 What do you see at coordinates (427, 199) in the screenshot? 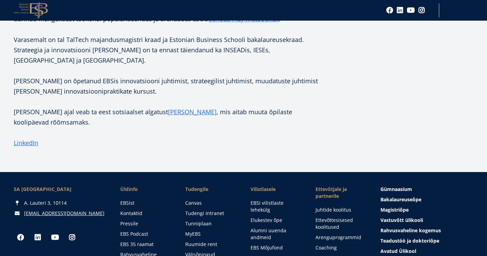
I see `a: Bakalaureuseõpe` at bounding box center [427, 199].